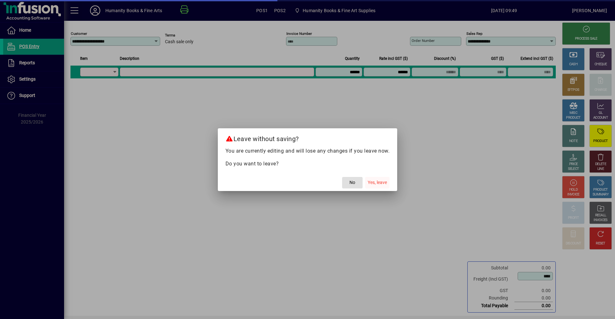 Image resolution: width=615 pixels, height=319 pixels. What do you see at coordinates (377, 183) in the screenshot?
I see `span: Yes, leave` at bounding box center [377, 183].